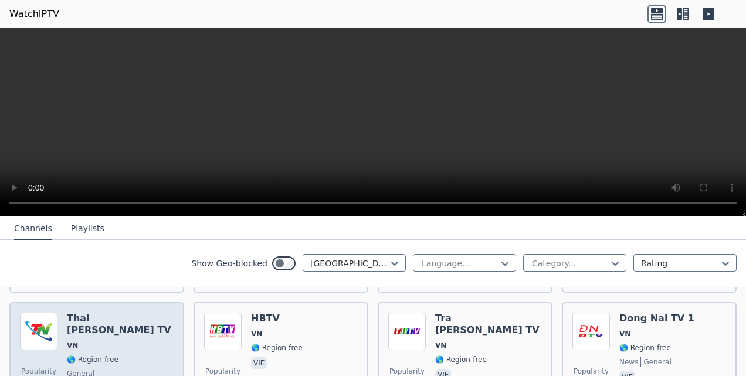  What do you see at coordinates (39, 331) in the screenshot?
I see `img: Thai Nguyen TV` at bounding box center [39, 331].